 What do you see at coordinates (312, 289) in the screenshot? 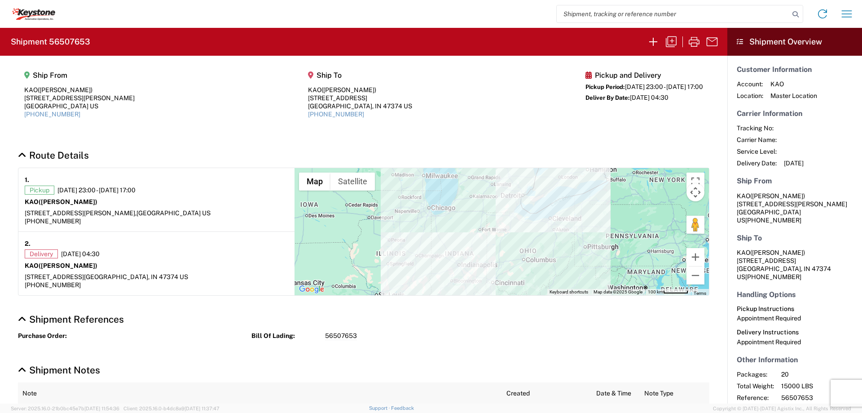
I see `a: Open this area in Google Maps (opens a new window)` at bounding box center [312, 289].